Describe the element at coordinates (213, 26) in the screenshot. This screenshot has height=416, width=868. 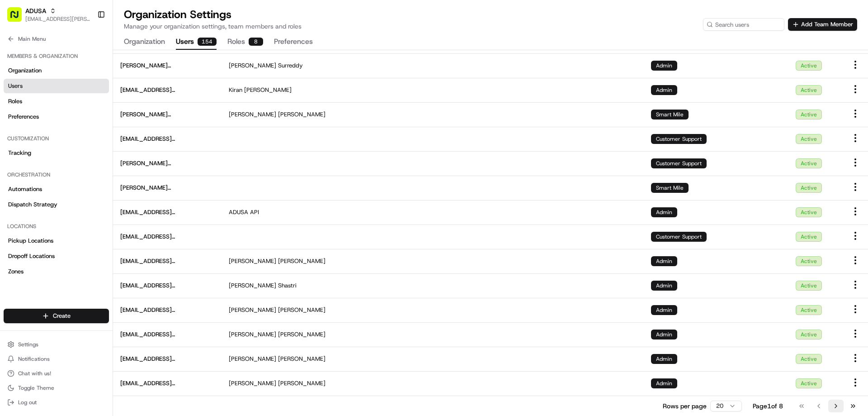
I see `p: Manage your organization settings, team members and roles` at that location.